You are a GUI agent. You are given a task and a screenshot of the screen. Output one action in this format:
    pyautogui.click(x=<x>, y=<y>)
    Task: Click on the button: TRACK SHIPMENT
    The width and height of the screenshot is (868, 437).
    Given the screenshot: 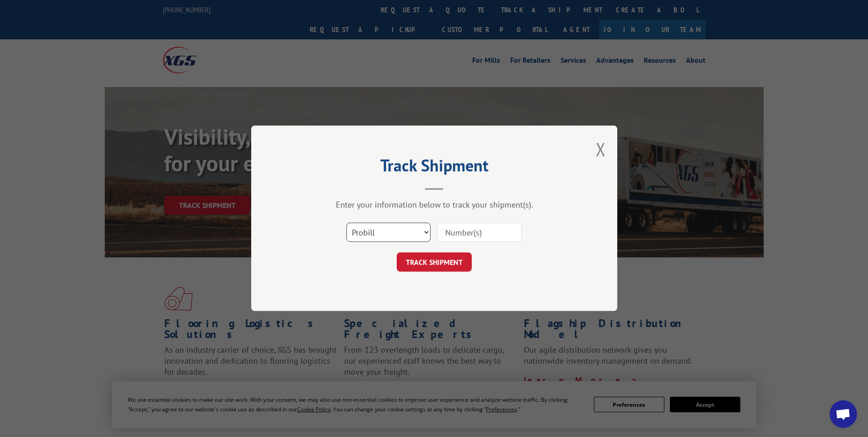 What is the action you would take?
    pyautogui.click(x=434, y=262)
    